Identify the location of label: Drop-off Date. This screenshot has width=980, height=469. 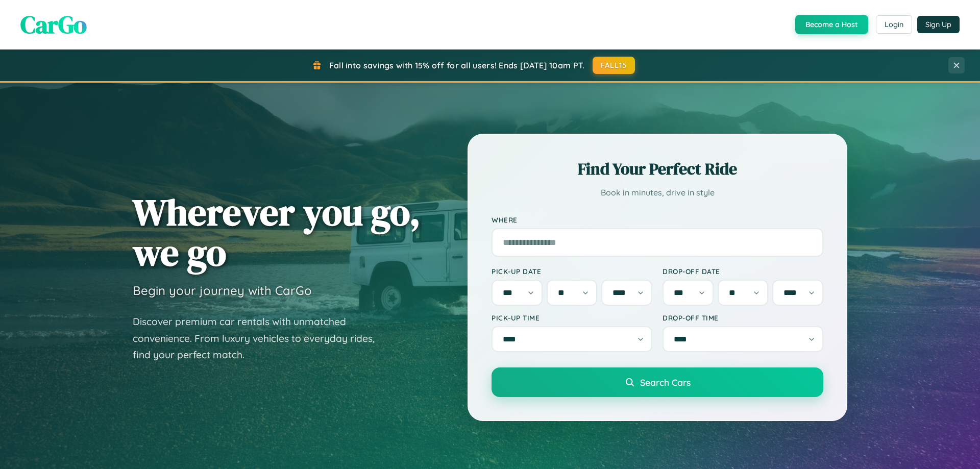
(743, 271).